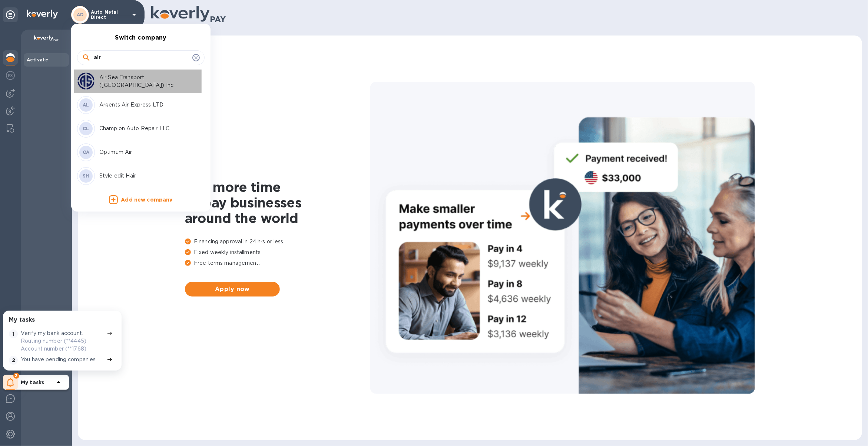  I want to click on p: Champion Auto Repair LLC, so click(146, 129).